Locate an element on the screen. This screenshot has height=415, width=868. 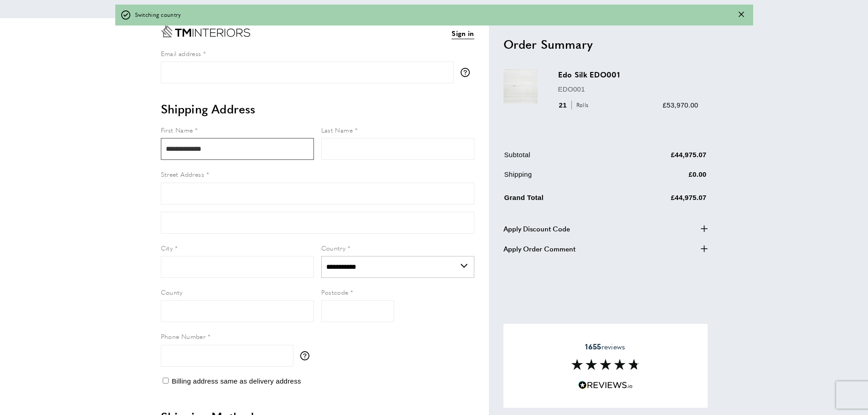
span: Postcode is located at coordinates (335, 292).